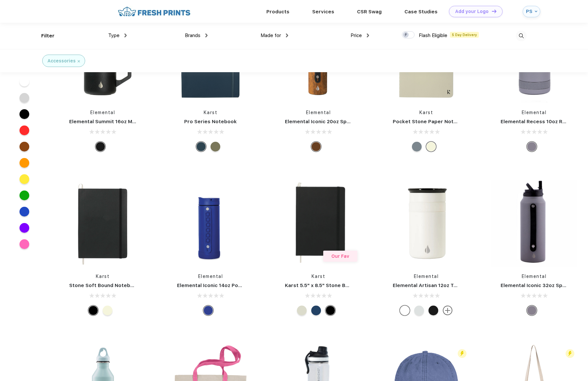  I want to click on div: PS, so click(530, 11).